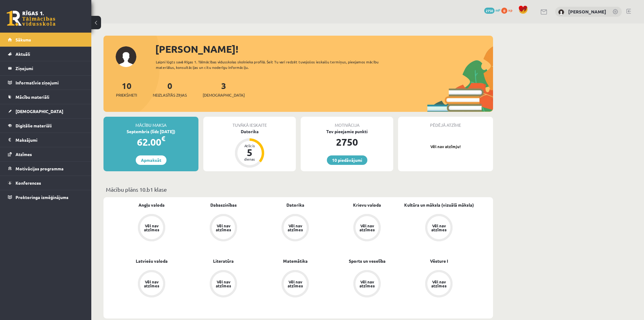  What do you see at coordinates (40, 168) in the screenshot?
I see `span: Motivācijas programma` at bounding box center [40, 168].